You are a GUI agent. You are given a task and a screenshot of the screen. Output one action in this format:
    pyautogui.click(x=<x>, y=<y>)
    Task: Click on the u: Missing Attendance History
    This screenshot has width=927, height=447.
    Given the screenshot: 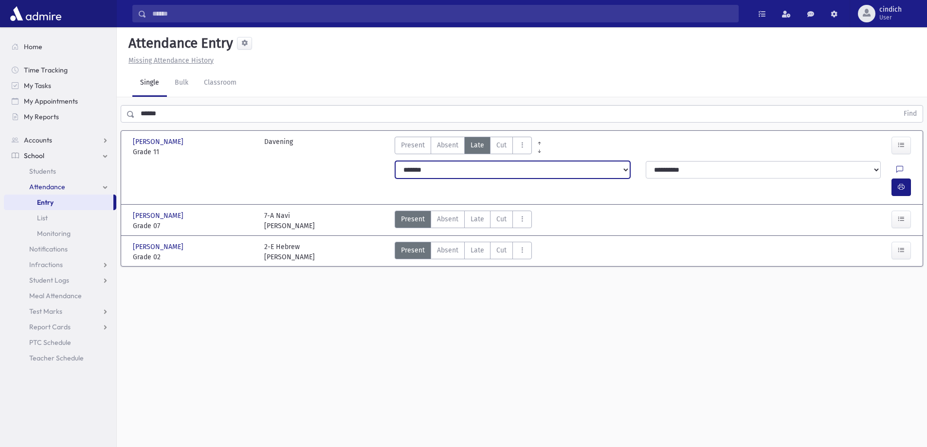 What is the action you would take?
    pyautogui.click(x=171, y=60)
    